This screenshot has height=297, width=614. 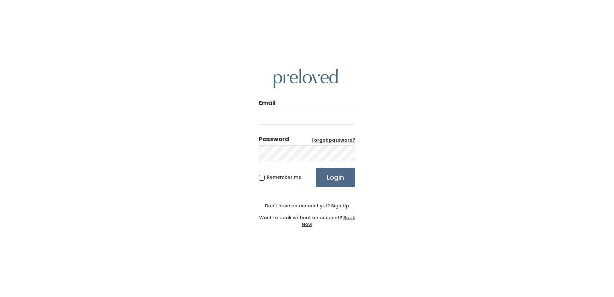 I want to click on img: preloved logo, so click(x=306, y=78).